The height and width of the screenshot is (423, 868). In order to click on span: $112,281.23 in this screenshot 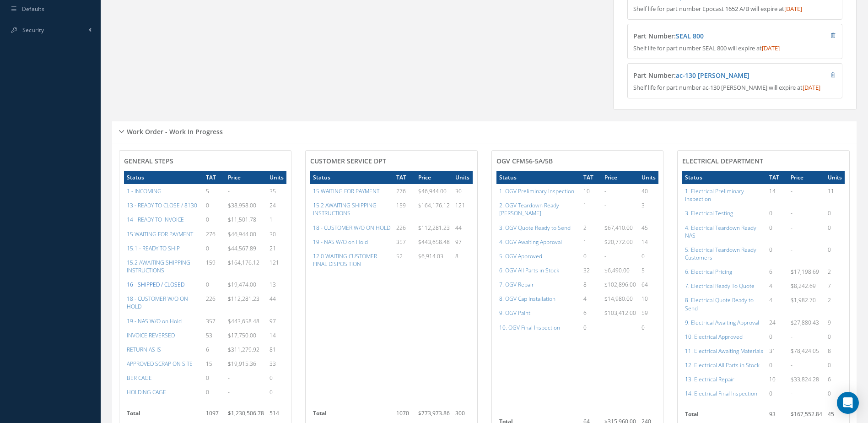, I will do `click(434, 227)`.